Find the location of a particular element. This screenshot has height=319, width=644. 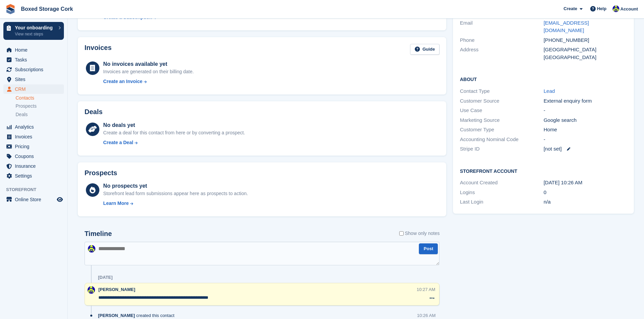

div: Home is located at coordinates (585, 129).